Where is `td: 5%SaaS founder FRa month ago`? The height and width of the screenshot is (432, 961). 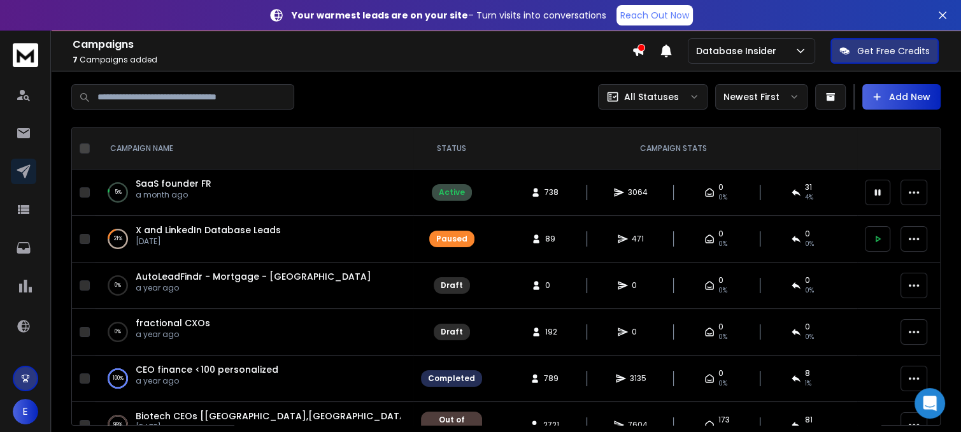 td: 5%SaaS founder FRa month ago is located at coordinates (254, 192).